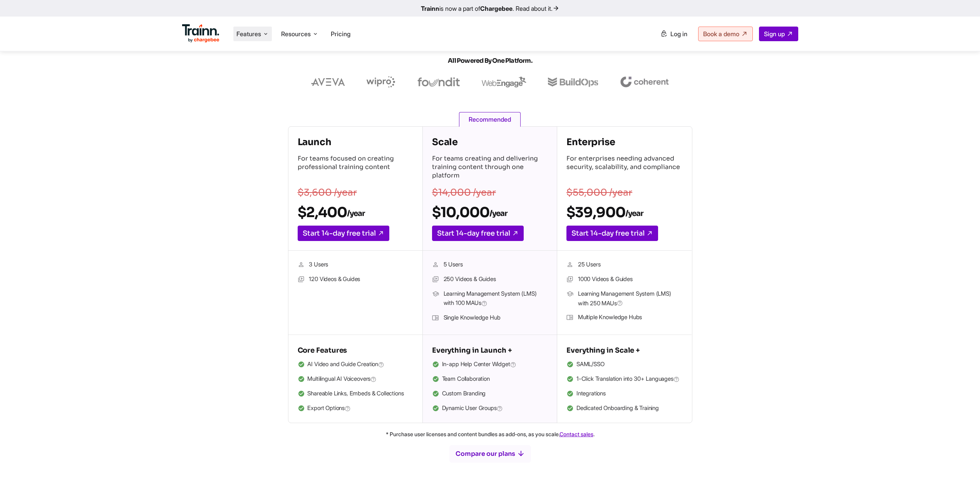 The height and width of the screenshot is (477, 980). Describe the element at coordinates (464, 192) in the screenshot. I see `s: $14,000 /year` at that location.